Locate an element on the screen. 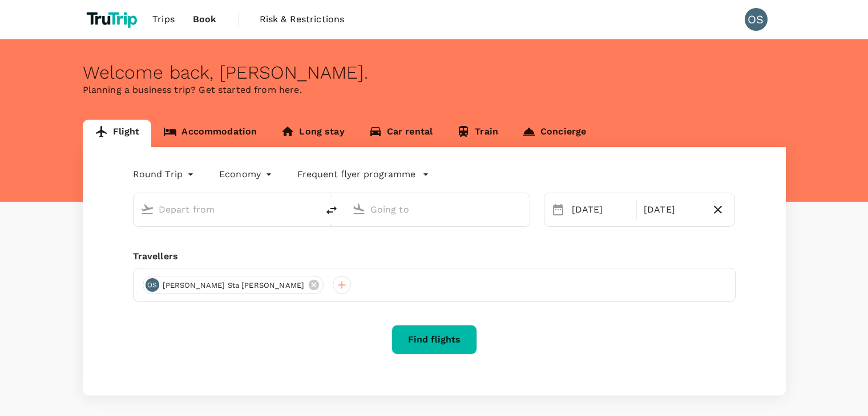 This screenshot has height=416, width=868. input: Going to is located at coordinates (437, 209).